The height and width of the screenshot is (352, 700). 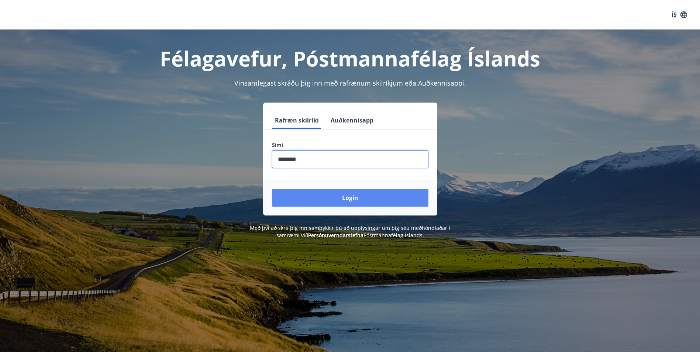 What do you see at coordinates (352, 120) in the screenshot?
I see `button: Auðkennisapp` at bounding box center [352, 120].